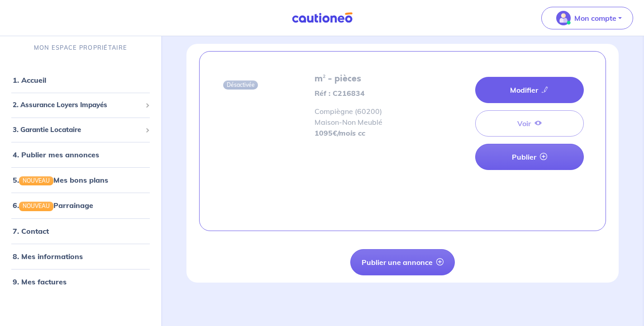 This screenshot has width=644, height=326. What do you see at coordinates (31, 231) in the screenshot?
I see `a: 7. Contact` at bounding box center [31, 231].